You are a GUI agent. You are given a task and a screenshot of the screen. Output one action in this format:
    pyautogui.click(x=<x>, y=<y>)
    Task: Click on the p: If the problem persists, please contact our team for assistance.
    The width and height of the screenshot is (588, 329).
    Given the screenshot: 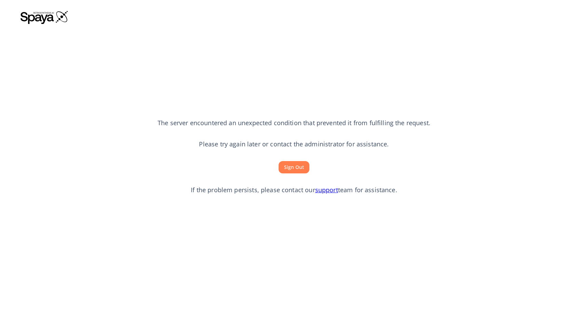 What is the action you would take?
    pyautogui.click(x=294, y=190)
    